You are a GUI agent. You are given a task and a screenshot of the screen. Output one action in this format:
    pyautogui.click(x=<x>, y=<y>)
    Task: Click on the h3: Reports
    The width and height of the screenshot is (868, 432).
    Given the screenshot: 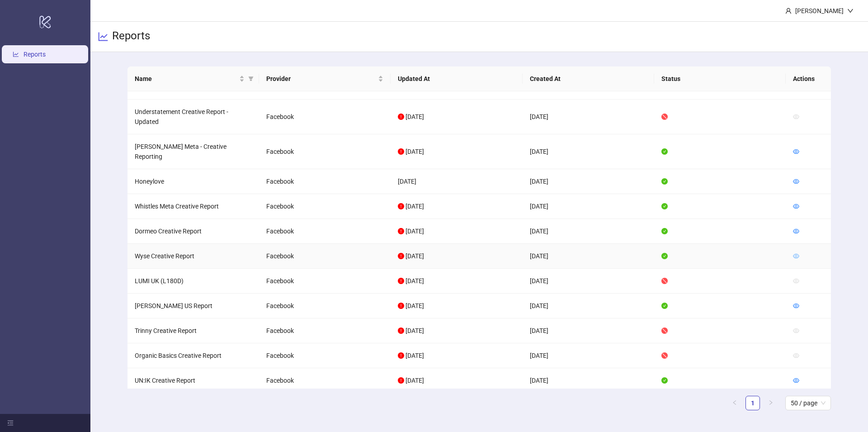 What is the action you would take?
    pyautogui.click(x=131, y=36)
    